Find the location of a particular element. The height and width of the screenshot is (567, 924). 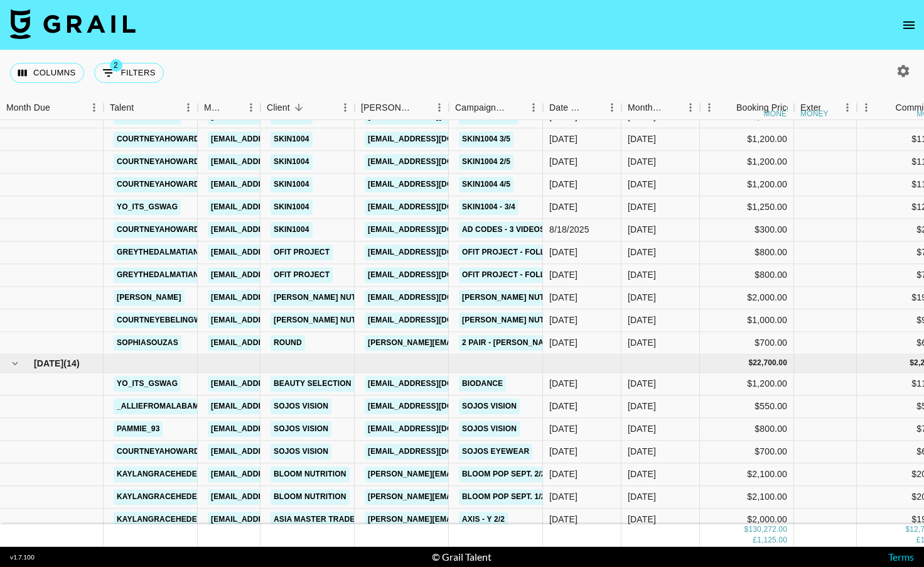

a: SOJOS Vision is located at coordinates (300, 406).